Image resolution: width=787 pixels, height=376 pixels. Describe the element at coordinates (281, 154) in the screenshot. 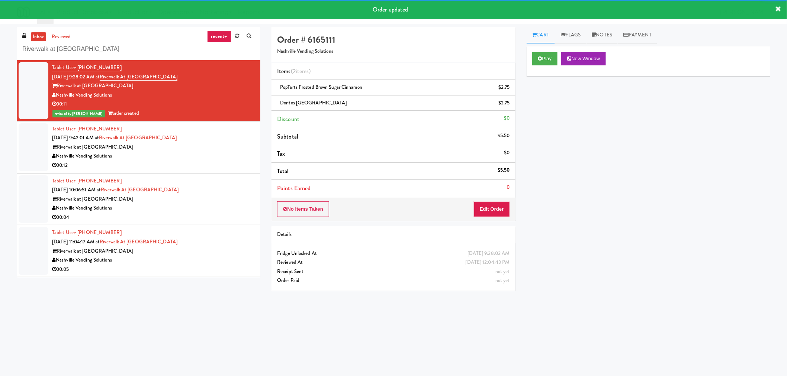

I see `span: Tax` at that location.